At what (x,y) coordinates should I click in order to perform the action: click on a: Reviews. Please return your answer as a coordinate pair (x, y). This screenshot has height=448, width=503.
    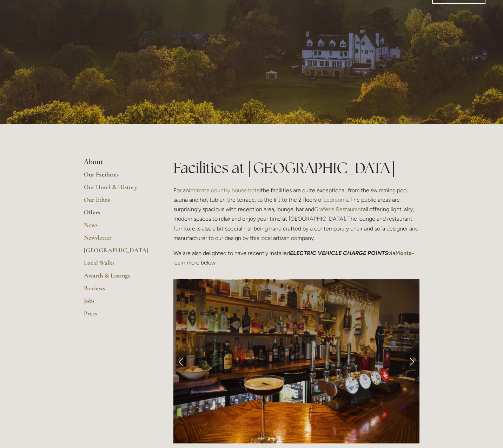
    Looking at the image, I should click on (117, 290).